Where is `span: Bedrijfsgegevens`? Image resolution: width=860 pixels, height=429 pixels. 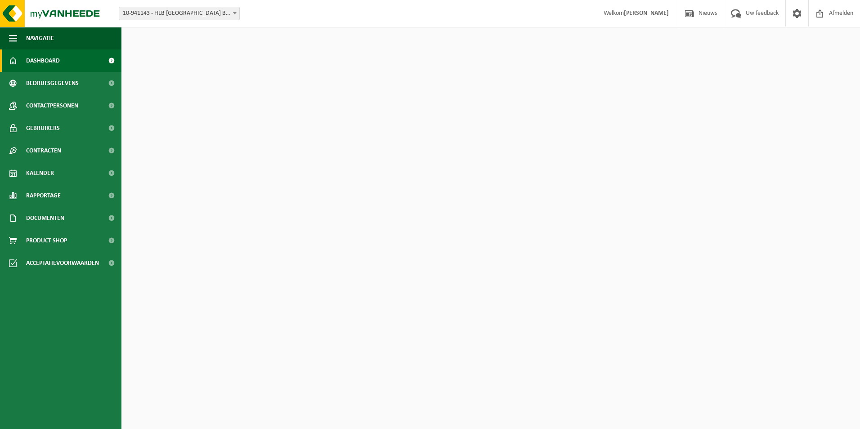 span: Bedrijfsgegevens is located at coordinates (52, 83).